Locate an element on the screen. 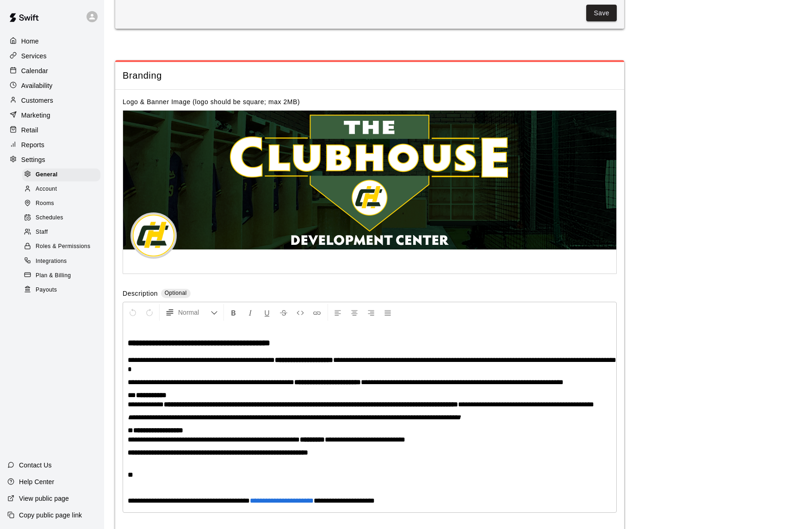  button: Format Strikethrough is located at coordinates (284, 313).